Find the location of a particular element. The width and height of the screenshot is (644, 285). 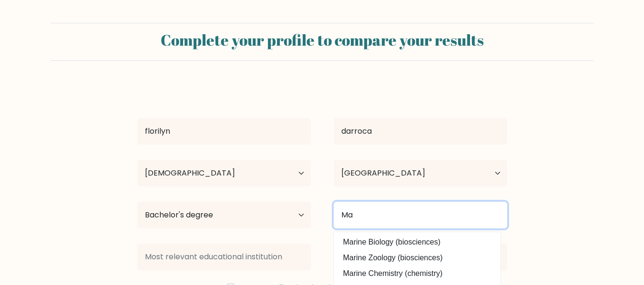

input: What did you study? is located at coordinates (420, 215).